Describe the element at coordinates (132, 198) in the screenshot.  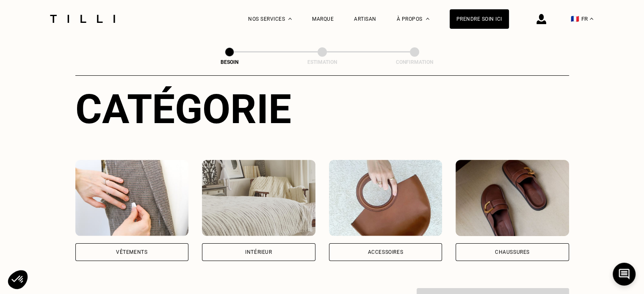
I see `img: Vêtements` at that location.